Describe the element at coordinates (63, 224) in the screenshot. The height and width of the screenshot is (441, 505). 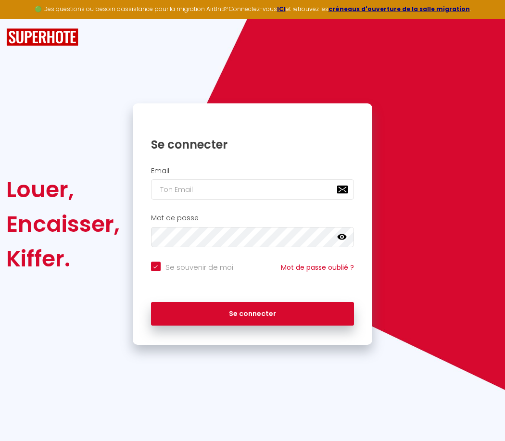
I see `div: Encaisser,` at that location.